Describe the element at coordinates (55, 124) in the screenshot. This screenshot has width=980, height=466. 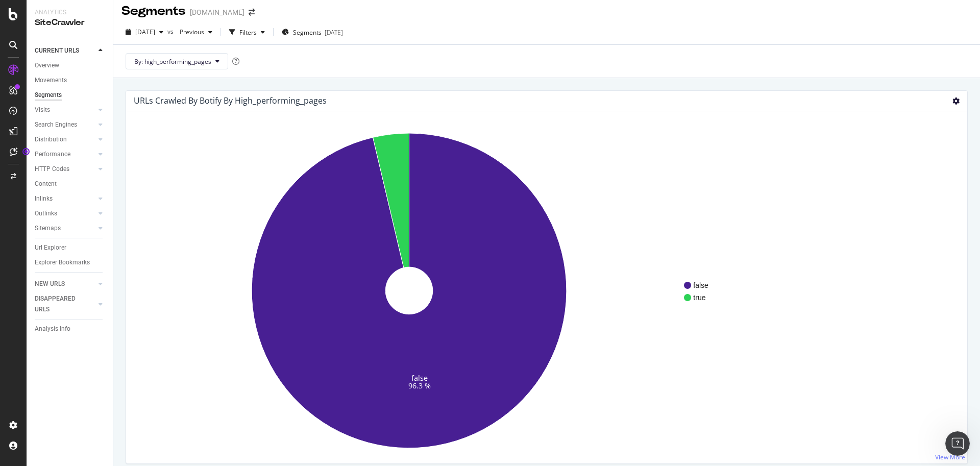
I see `div: Search Engines` at that location.